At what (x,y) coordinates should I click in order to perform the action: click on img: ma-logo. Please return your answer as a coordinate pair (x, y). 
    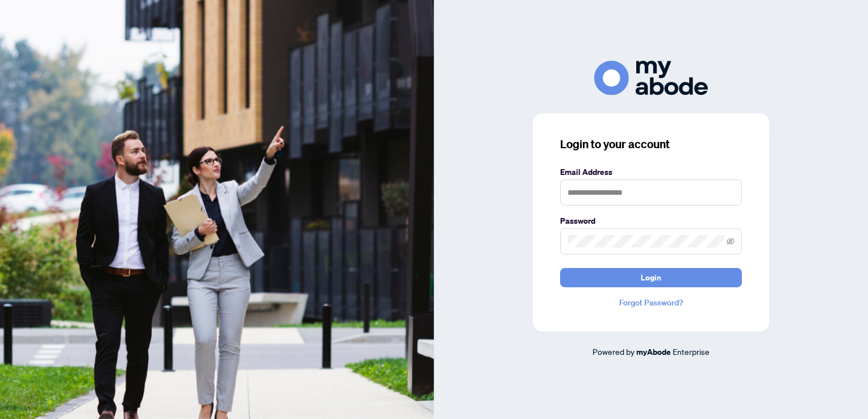
    Looking at the image, I should click on (651, 78).